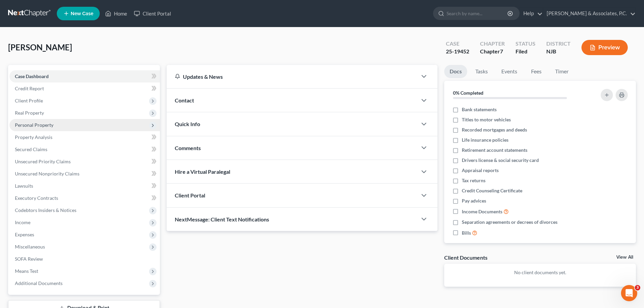  I want to click on div: District, so click(558, 44).